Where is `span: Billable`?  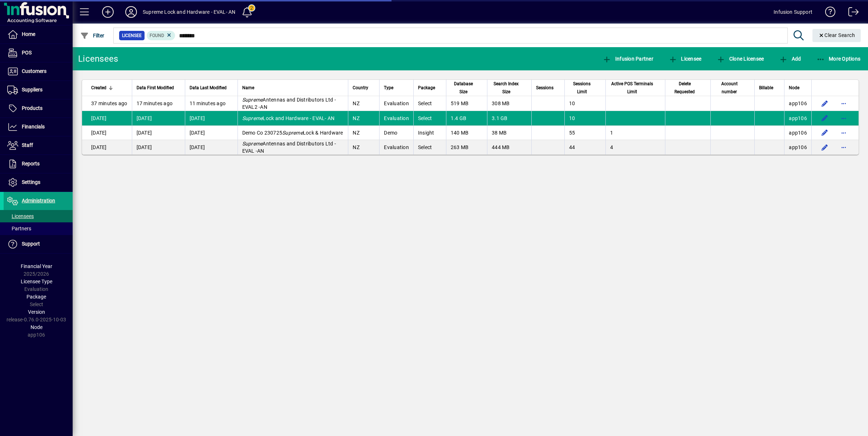
span: Billable is located at coordinates (766, 88).